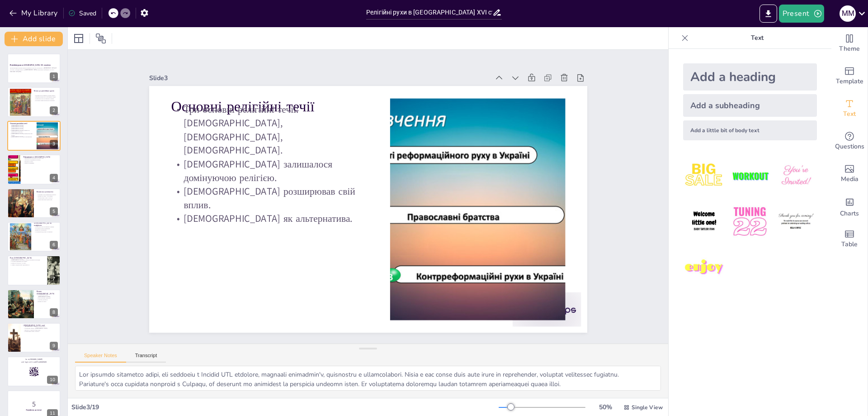  What do you see at coordinates (47, 299) in the screenshot?
I see `p: Місійна діяльність.` at bounding box center [47, 299].